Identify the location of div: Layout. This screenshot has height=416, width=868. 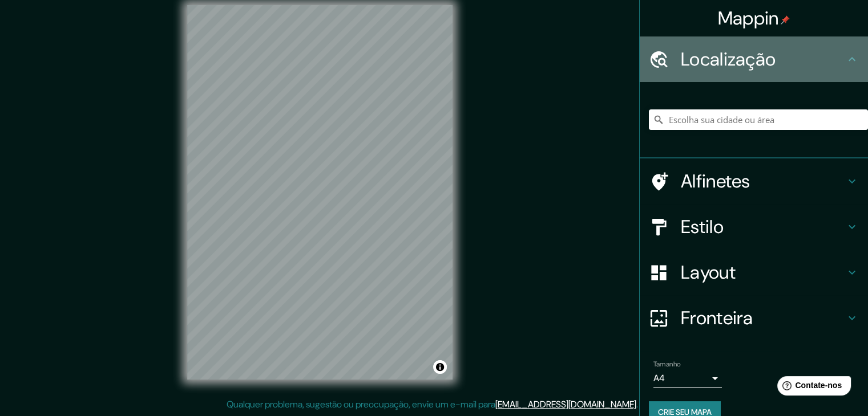
(754, 273).